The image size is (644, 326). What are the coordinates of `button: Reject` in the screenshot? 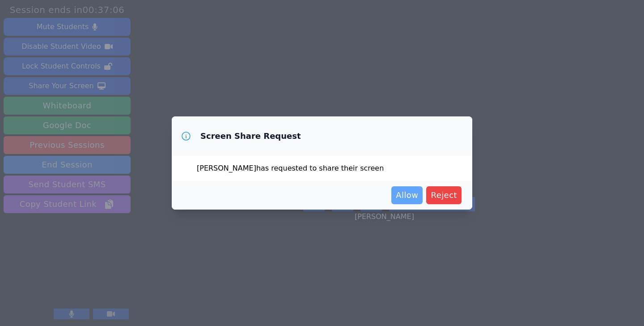 It's located at (444, 195).